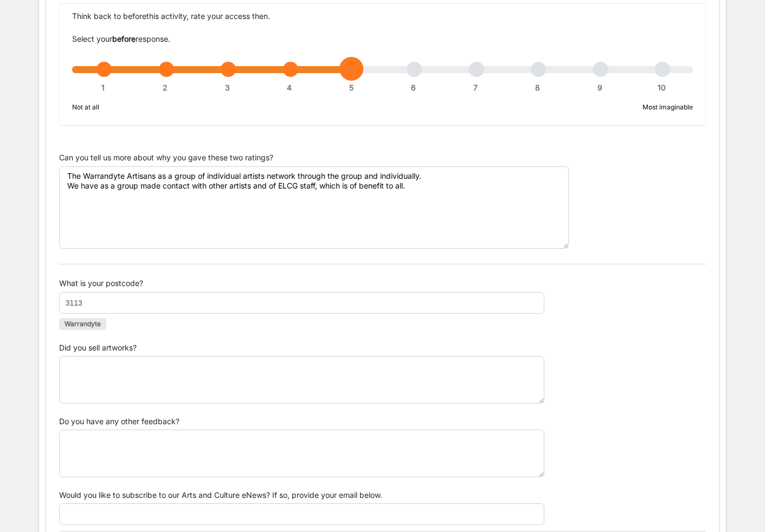 Image resolution: width=765 pixels, height=532 pixels. I want to click on label: Would you like to subscribe to our Arts and Culture eNews? If so, provide your email below., so click(220, 495).